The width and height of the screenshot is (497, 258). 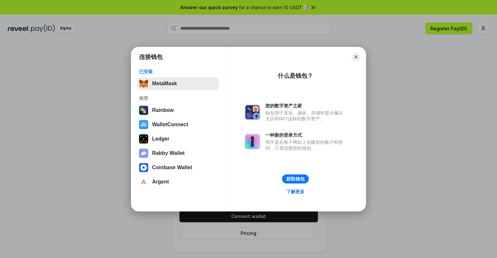 What do you see at coordinates (295, 192) in the screenshot?
I see `div: 了解更多` at bounding box center [295, 192].